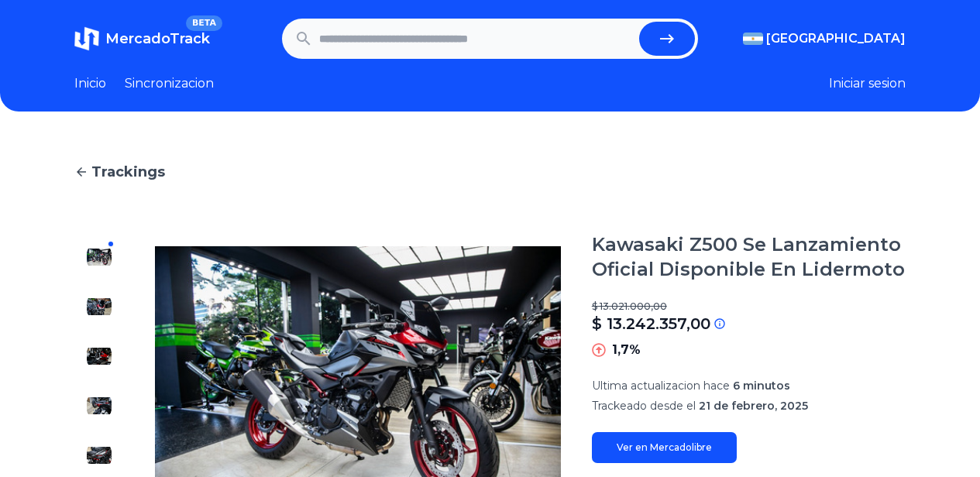 The width and height of the screenshot is (980, 477). What do you see at coordinates (489, 172) in the screenshot?
I see `a: Trackings` at bounding box center [489, 172].